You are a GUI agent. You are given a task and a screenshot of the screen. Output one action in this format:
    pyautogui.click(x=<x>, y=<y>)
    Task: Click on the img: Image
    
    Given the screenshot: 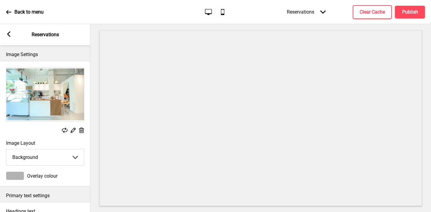 What is the action you would take?
    pyautogui.click(x=45, y=94)
    